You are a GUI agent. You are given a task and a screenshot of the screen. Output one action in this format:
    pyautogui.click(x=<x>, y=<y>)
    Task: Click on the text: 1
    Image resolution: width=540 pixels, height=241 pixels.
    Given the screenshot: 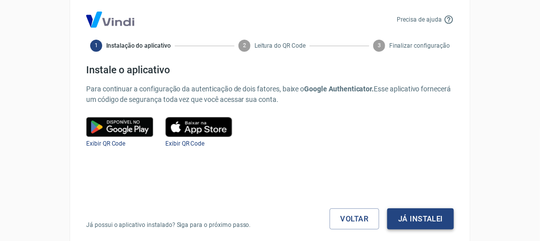 What is the action you would take?
    pyautogui.click(x=96, y=46)
    